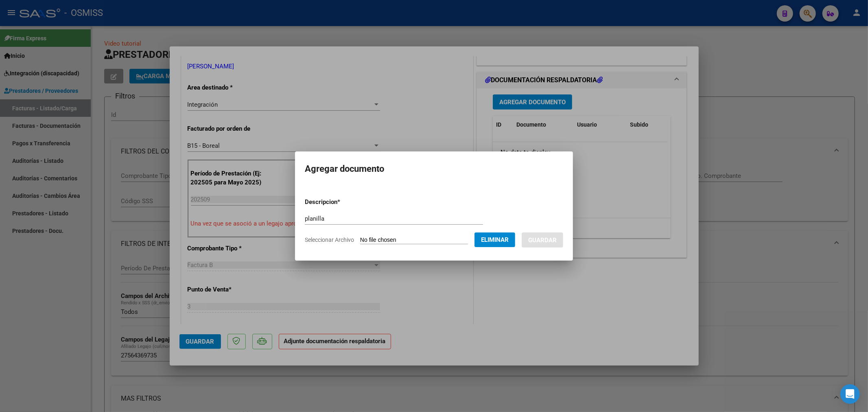  Describe the element at coordinates (495, 239) in the screenshot. I see `button: Eliminar` at that location.